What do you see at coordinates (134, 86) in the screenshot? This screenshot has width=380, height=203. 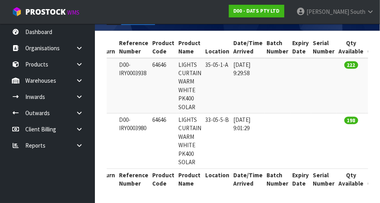 I see `td: D00-IRY0003938` at bounding box center [134, 86].